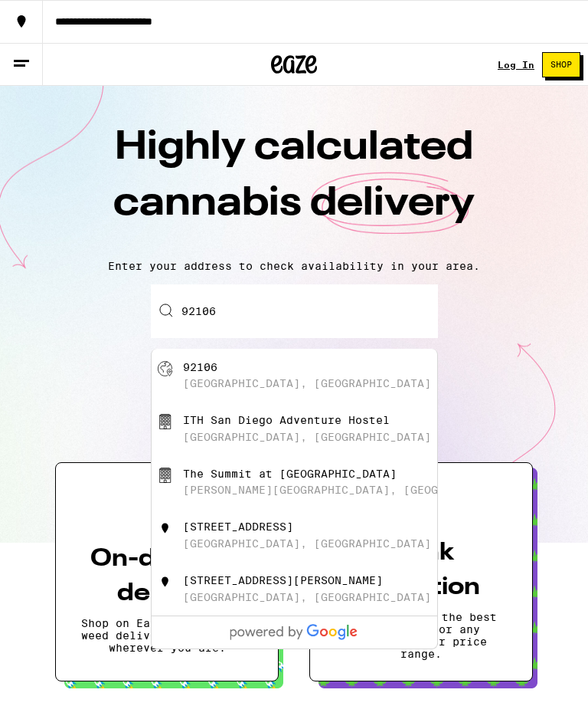  What do you see at coordinates (561, 64) in the screenshot?
I see `a: Shop` at bounding box center [561, 64].